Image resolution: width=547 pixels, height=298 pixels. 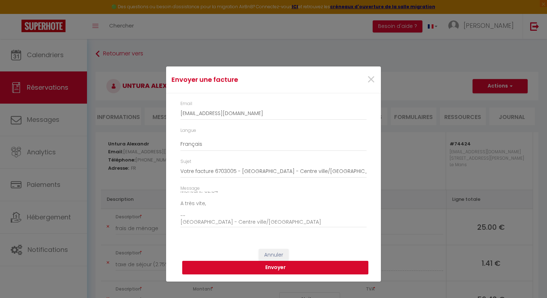 I want to click on h4: Envoyer une facture, so click(x=238, y=80).